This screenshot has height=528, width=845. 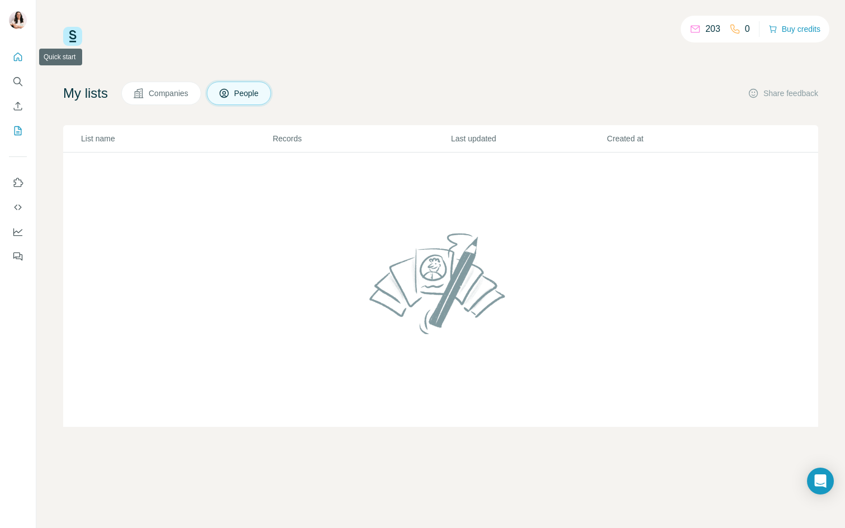 I want to click on img: No lists found, so click(x=441, y=283).